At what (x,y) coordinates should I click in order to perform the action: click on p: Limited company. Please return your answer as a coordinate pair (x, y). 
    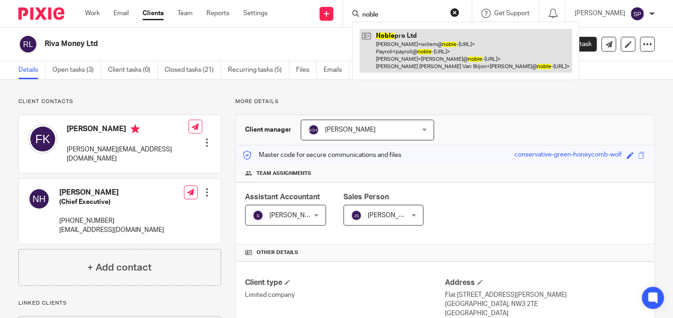
    Looking at the image, I should click on (345, 295).